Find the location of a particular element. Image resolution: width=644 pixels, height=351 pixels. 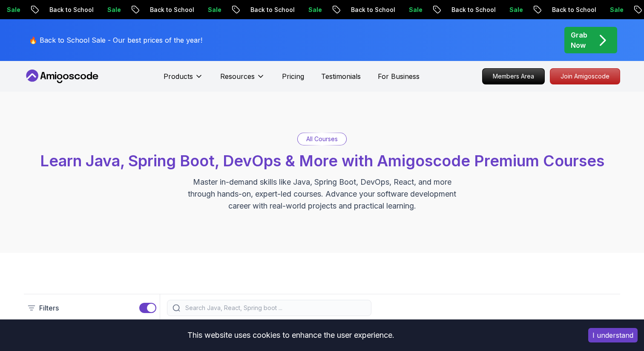

button: Accept cookies is located at coordinates (613, 336).